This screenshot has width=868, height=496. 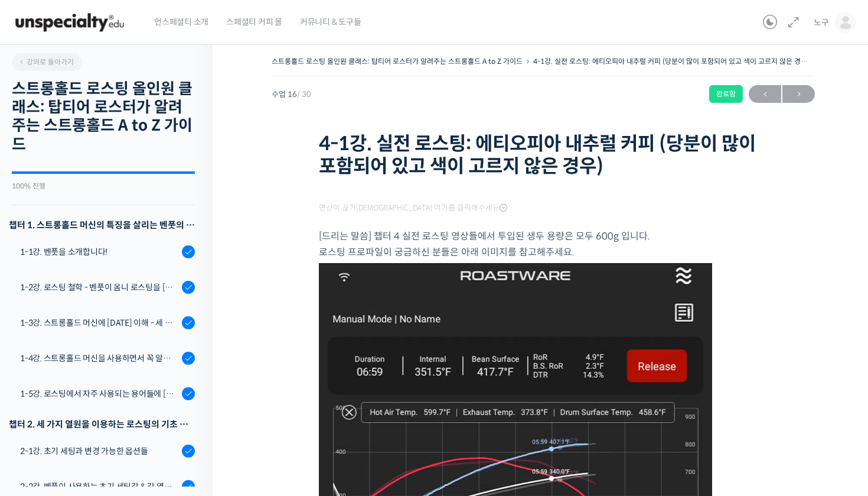 I want to click on p: [드리는 말씀] 챕터 4 실전 로스팅 영상들에서 투입된 생두 용량은 모두 600g 입니다. 로스팅 프로파일이 궁금하신 분들은 아래 이미지를 참고해주세요., so click(x=543, y=244).